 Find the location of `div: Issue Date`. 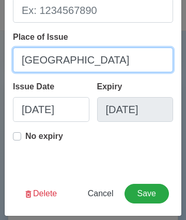

div: Issue Date is located at coordinates (36, 87).